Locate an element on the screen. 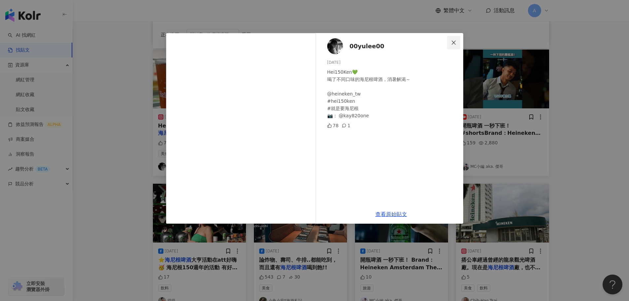 The width and height of the screenshot is (629, 301). img: KOL Avatar is located at coordinates (335, 46).